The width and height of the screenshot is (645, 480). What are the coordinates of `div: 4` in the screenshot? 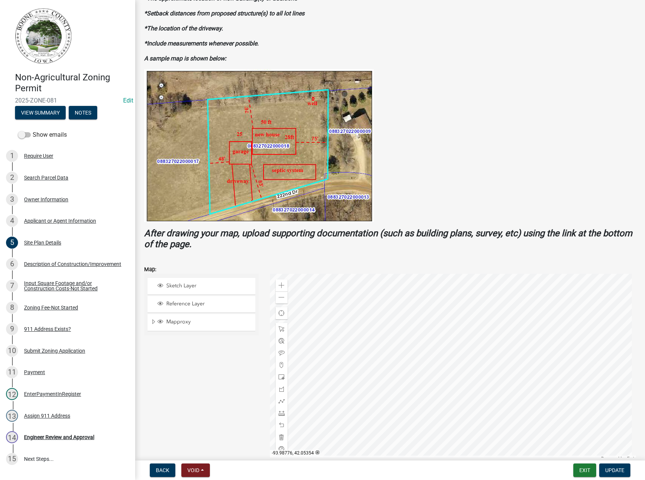 It's located at (12, 221).